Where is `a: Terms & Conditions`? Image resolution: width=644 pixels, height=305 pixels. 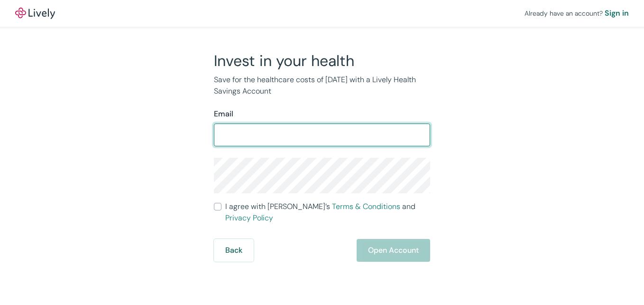 a: Terms & Conditions is located at coordinates (366, 206).